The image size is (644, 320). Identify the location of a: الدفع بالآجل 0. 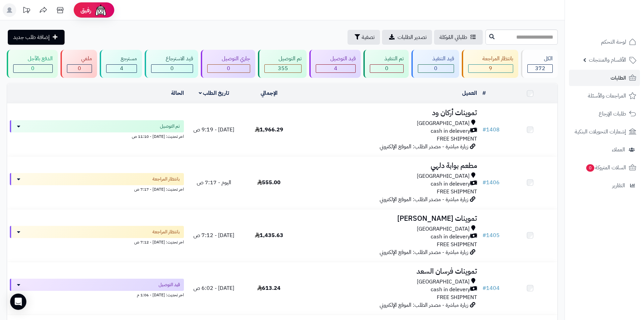
(32, 64).